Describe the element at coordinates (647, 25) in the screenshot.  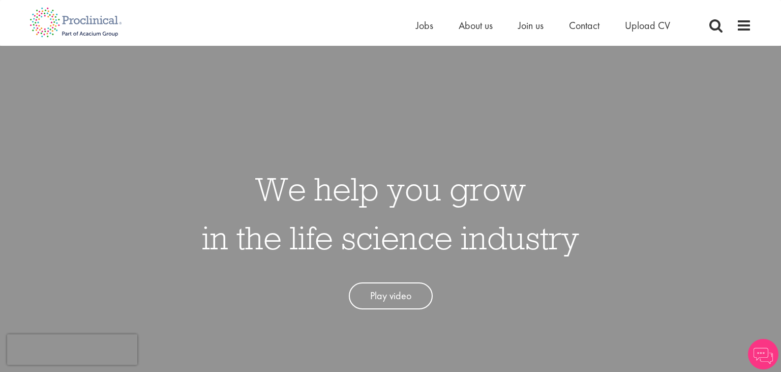
I see `a: Upload CV` at that location.